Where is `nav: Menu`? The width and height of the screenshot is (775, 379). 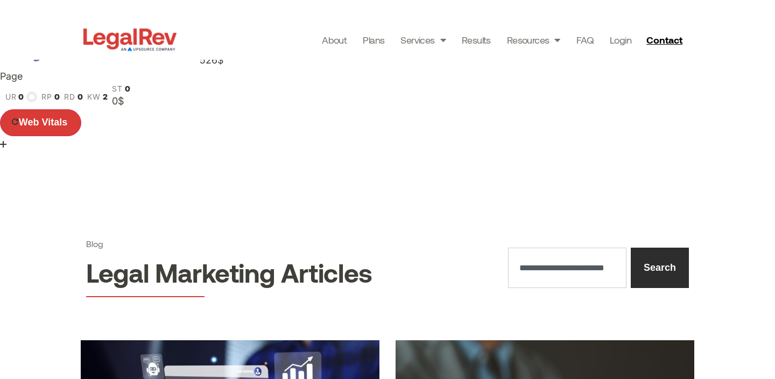 nav: Menu is located at coordinates (477, 40).